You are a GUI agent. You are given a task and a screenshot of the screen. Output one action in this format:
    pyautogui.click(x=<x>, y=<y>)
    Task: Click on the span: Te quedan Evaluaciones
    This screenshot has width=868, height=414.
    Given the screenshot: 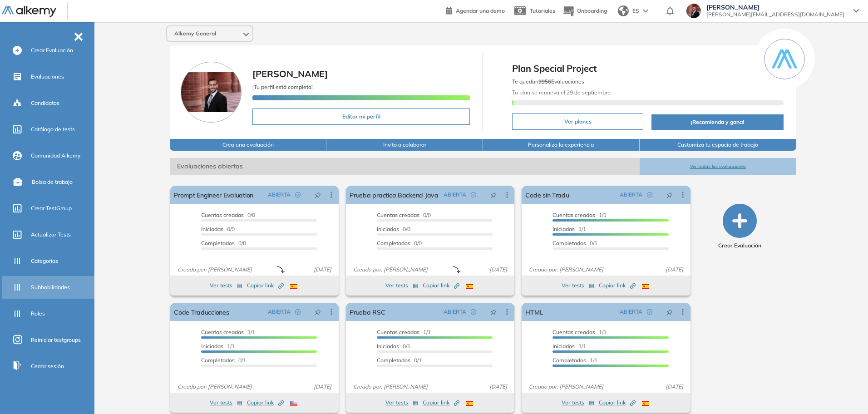 What is the action you would take?
    pyautogui.click(x=548, y=81)
    